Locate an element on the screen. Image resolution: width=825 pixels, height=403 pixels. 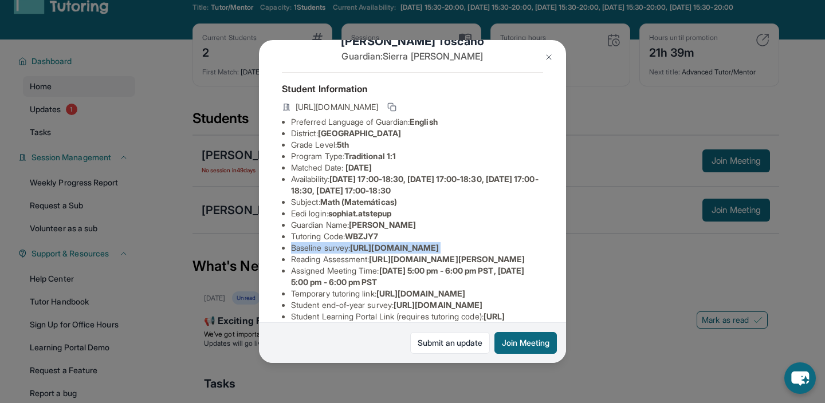
li: Assigned Meeting Time : is located at coordinates (417, 277).